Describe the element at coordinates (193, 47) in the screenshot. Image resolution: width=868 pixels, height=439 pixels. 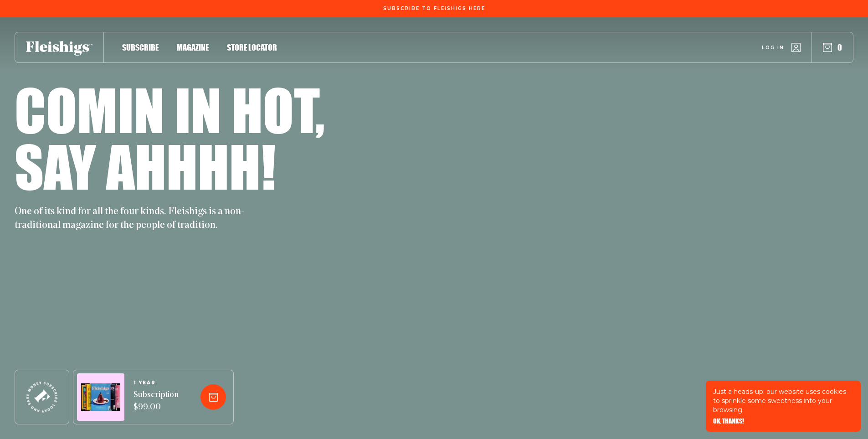
I see `a: Magazine` at that location.